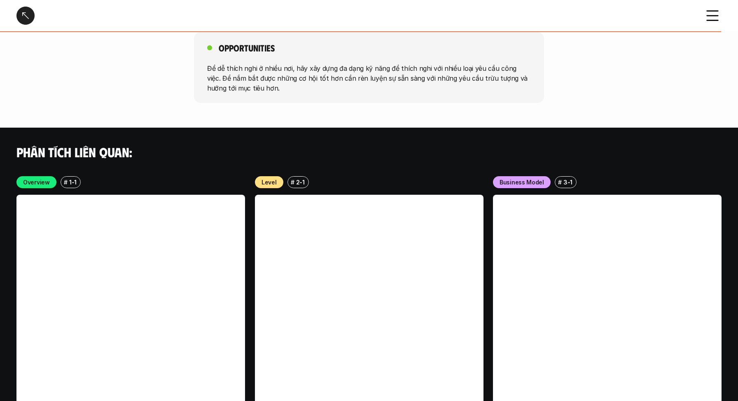  What do you see at coordinates (36, 182) in the screenshot?
I see `p: Overview` at bounding box center [36, 182].